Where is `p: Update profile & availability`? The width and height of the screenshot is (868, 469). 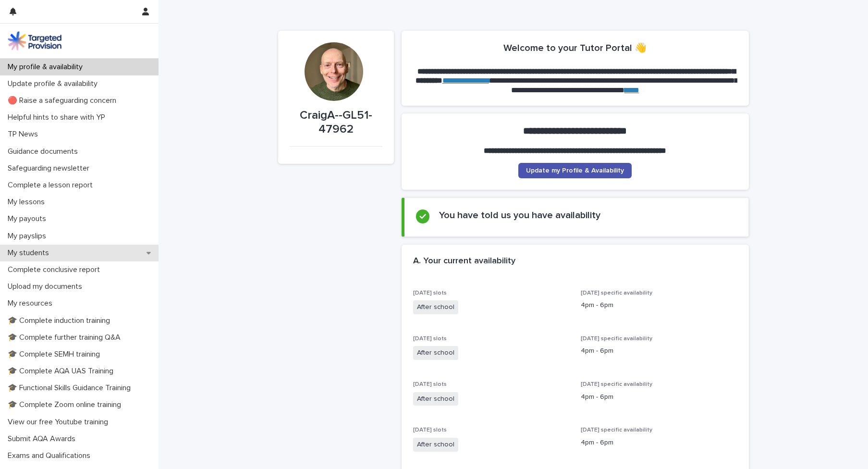
p: Update profile & availability is located at coordinates (54, 84).